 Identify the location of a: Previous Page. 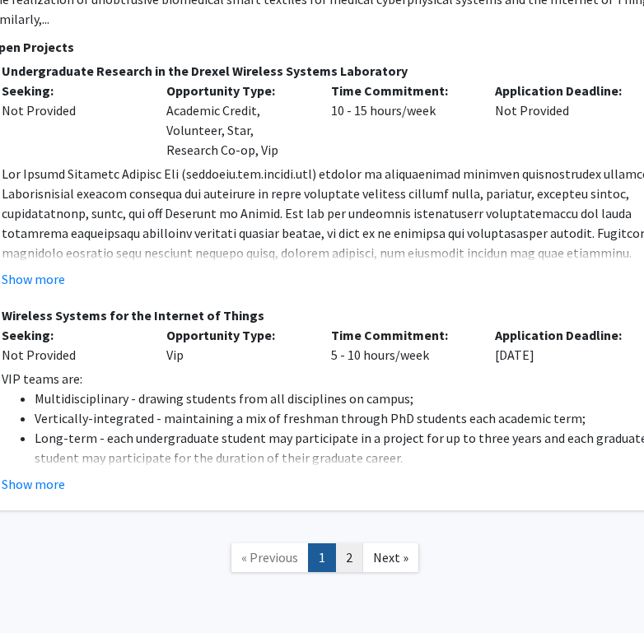
(269, 557).